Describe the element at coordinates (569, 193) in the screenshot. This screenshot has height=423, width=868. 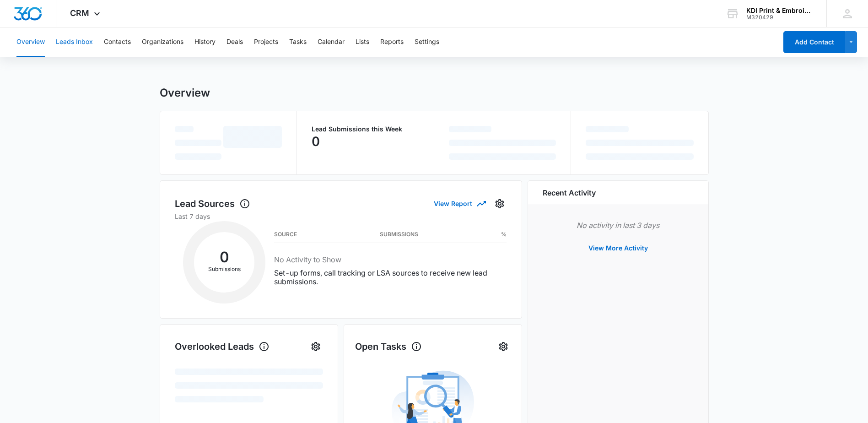
I see `h6: Recent Activity` at that location.